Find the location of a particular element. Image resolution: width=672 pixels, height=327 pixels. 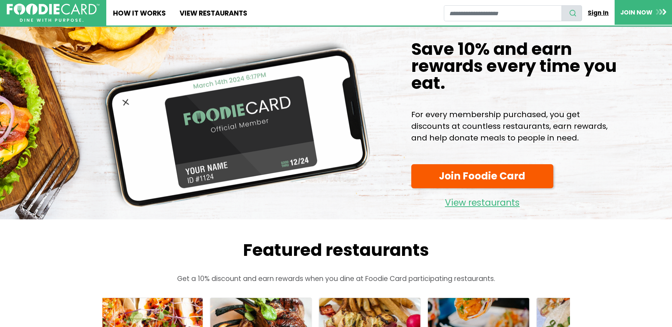

a: Sign In is located at coordinates (598, 13).